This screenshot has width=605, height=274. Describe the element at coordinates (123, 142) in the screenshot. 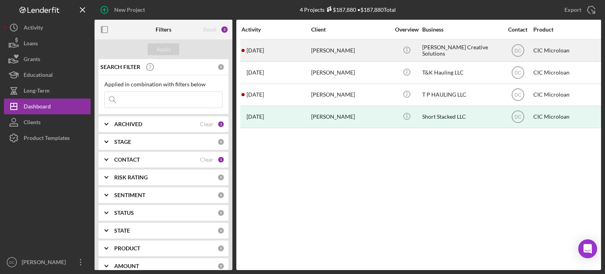

I see `b: STAGE` at that location.